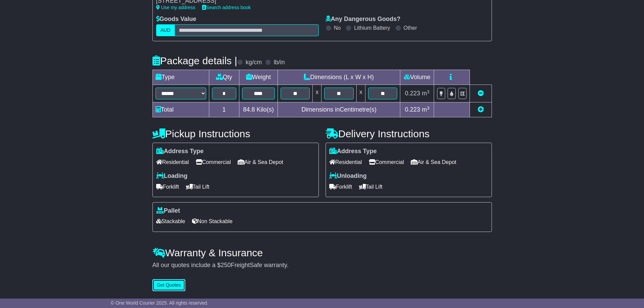  I want to click on label: No, so click(338, 28).